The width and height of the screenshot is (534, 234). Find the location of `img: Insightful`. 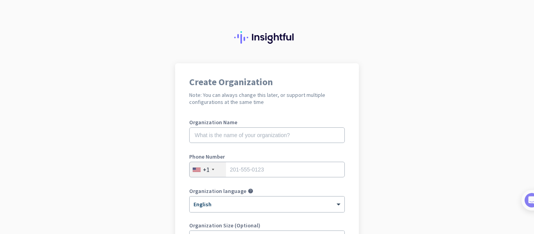

img: Insightful is located at coordinates (267, 37).